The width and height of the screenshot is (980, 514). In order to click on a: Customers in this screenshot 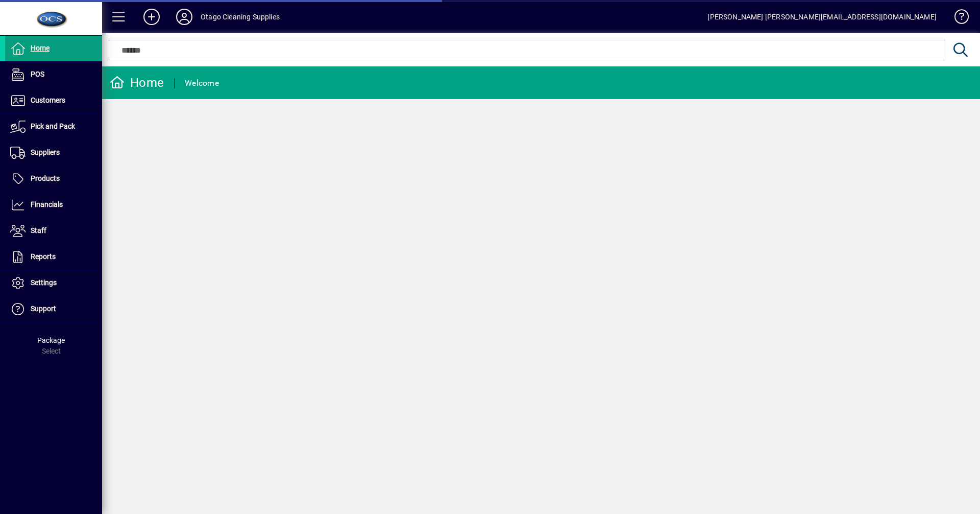, I will do `click(54, 101)`.